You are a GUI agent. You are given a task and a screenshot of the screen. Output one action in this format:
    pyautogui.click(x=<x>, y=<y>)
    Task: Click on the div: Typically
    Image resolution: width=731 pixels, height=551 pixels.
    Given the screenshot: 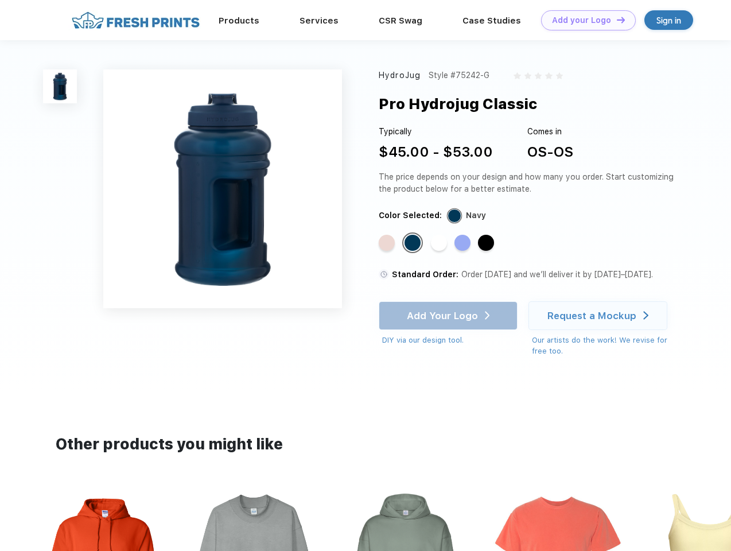 What is the action you would take?
    pyautogui.click(x=436, y=131)
    